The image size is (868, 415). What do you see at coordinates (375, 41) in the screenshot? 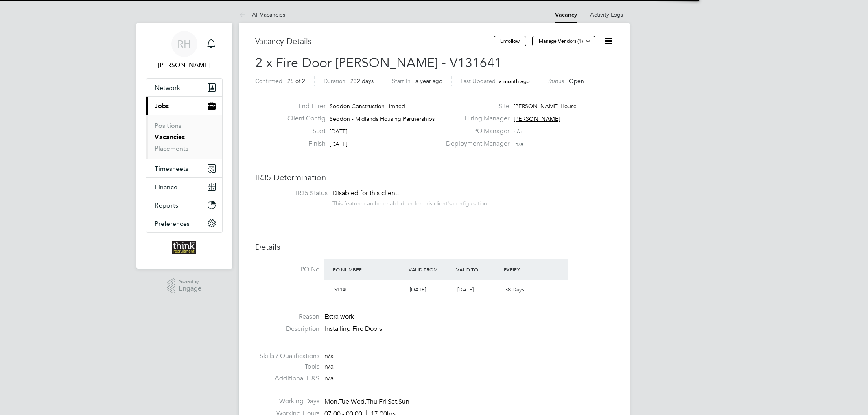
I see `h3: Vacancy Details` at bounding box center [375, 41].